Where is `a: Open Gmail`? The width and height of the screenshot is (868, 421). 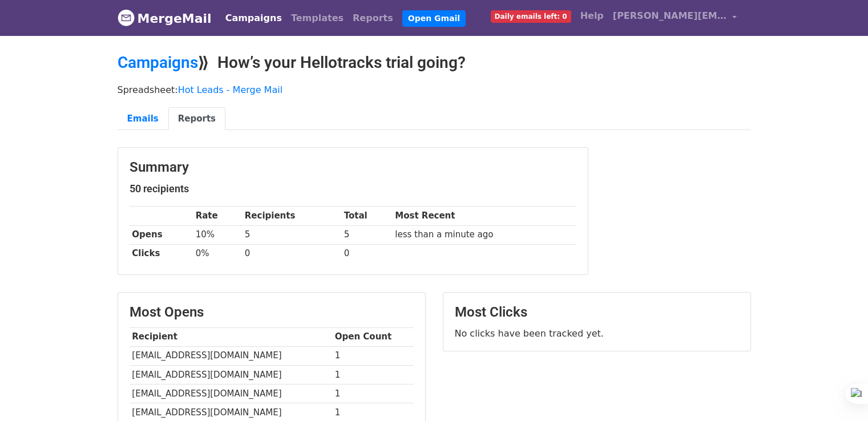 a: Open Gmail is located at coordinates (434, 18).